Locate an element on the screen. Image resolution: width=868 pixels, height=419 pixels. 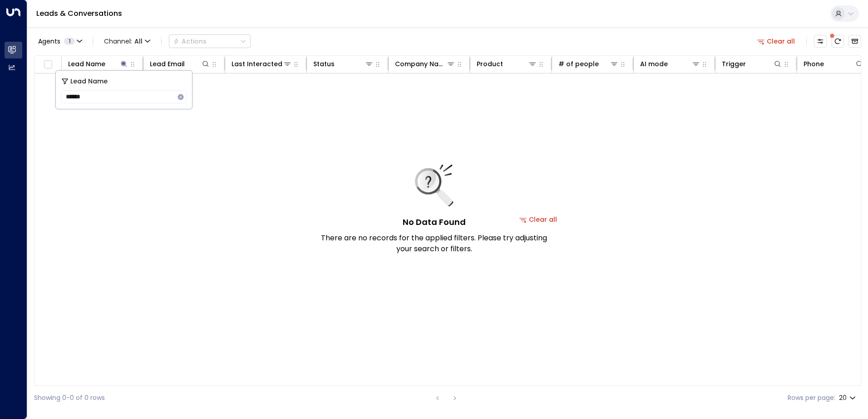
h5: No Data Found is located at coordinates (434, 221).